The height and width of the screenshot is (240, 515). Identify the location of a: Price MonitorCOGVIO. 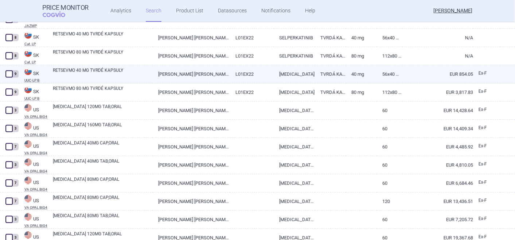
(66, 11).